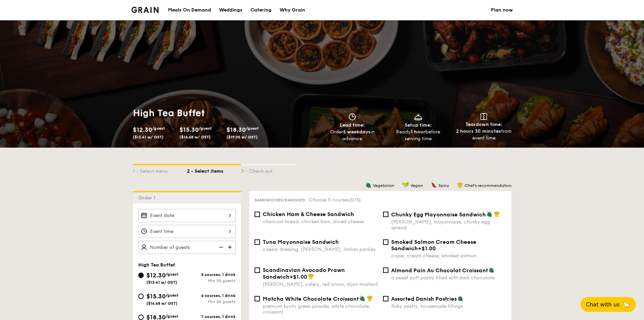 Image resolution: width=644 pixels, height=320 pixels. I want to click on span: ($19.95 w/ GST), so click(242, 137).